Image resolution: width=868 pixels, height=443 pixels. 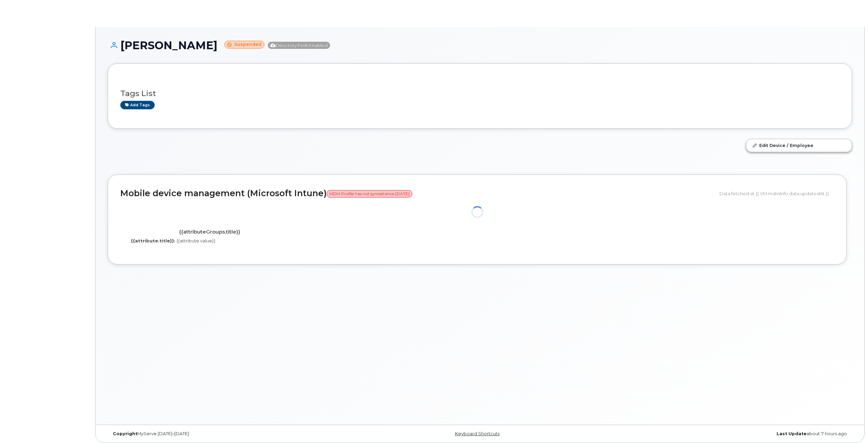 I want to click on div: about 7 hours ago, so click(x=728, y=434).